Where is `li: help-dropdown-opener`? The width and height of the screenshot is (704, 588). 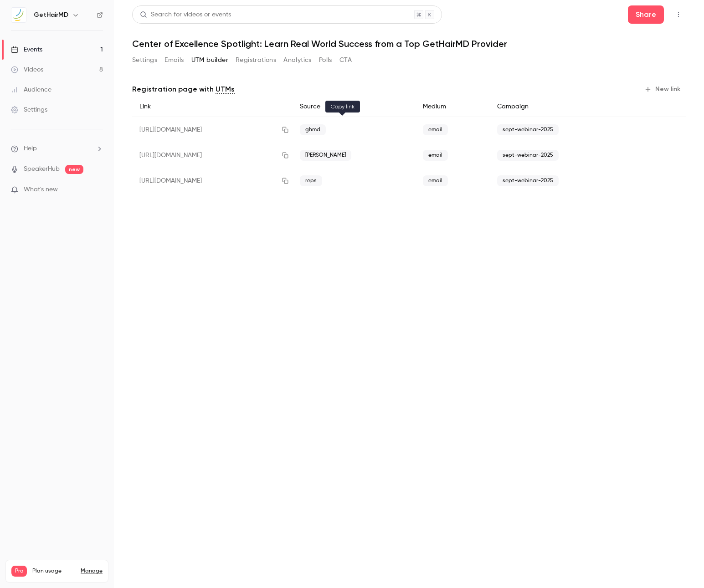
li: help-dropdown-opener is located at coordinates (57, 148).